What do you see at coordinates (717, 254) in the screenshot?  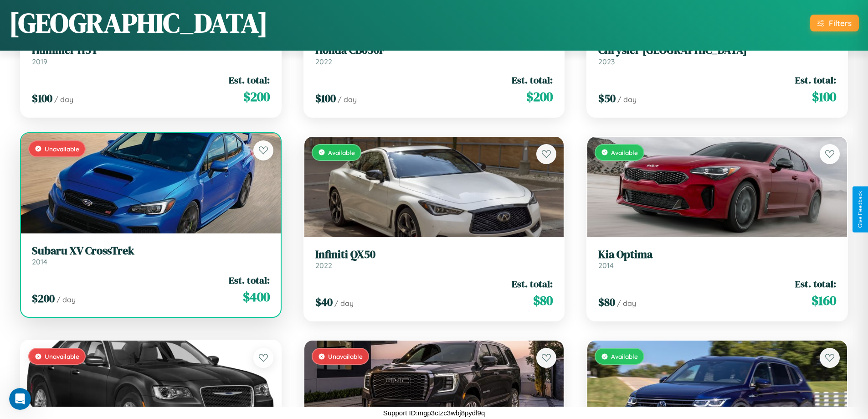 I see `h3: Kia Optima` at bounding box center [717, 254].